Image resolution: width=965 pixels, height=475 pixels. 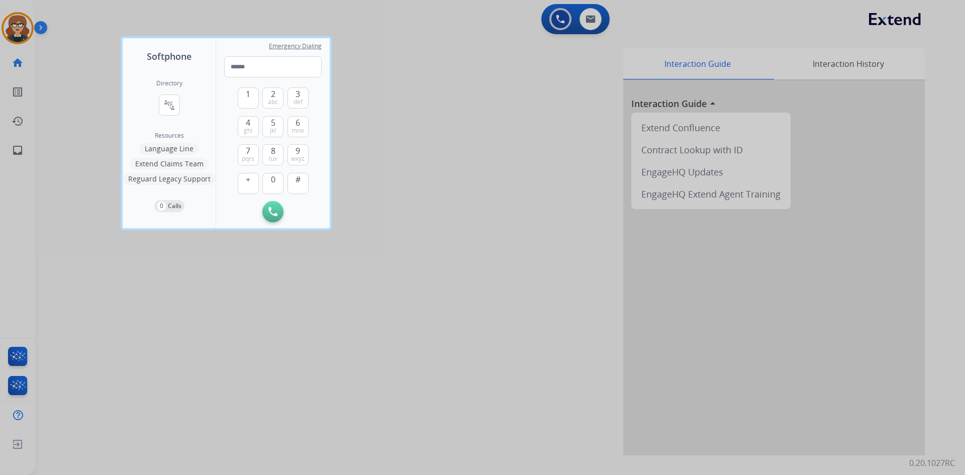 What do you see at coordinates (248, 151) in the screenshot?
I see `span: 7` at bounding box center [248, 151].